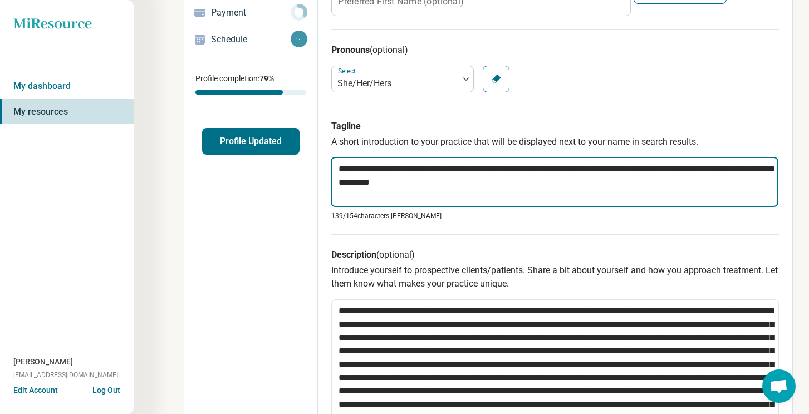 The width and height of the screenshot is (809, 414). What do you see at coordinates (250, 83) in the screenshot?
I see `div: Profile completion:` at bounding box center [250, 83].